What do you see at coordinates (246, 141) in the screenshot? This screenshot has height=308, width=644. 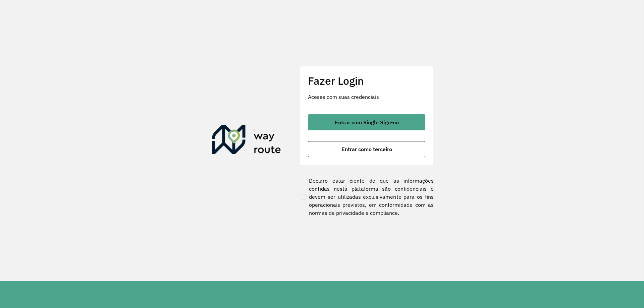 I see `img: Roteirizador AmbevTech` at bounding box center [246, 141].